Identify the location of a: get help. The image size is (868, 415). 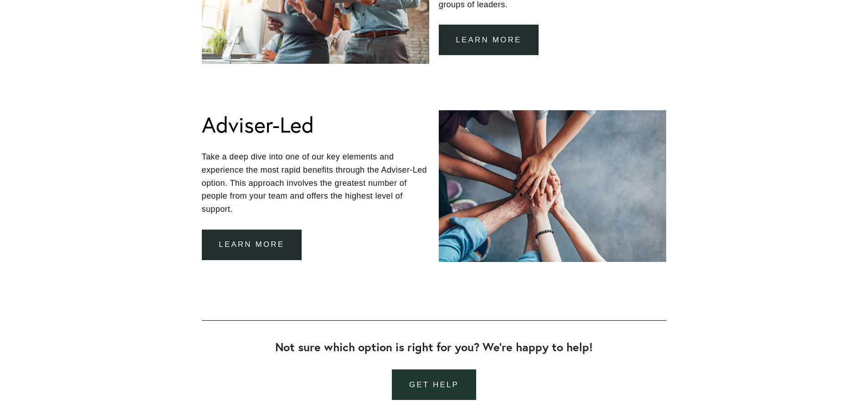
(434, 385).